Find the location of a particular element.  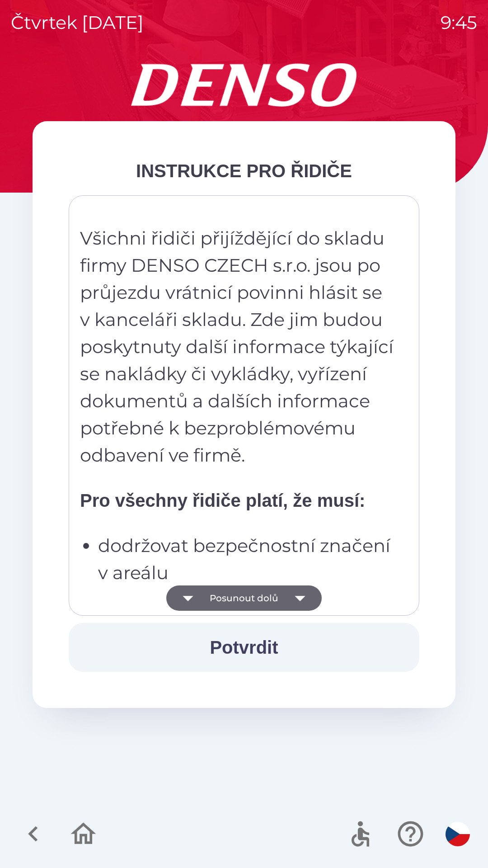

button: Posunout dolů is located at coordinates (244, 598).